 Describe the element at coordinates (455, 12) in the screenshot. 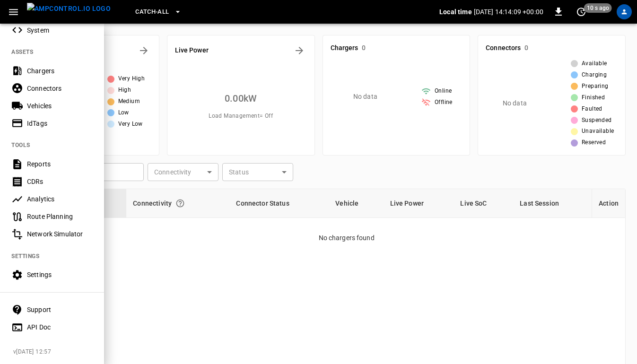

I see `p: Local time` at that location.